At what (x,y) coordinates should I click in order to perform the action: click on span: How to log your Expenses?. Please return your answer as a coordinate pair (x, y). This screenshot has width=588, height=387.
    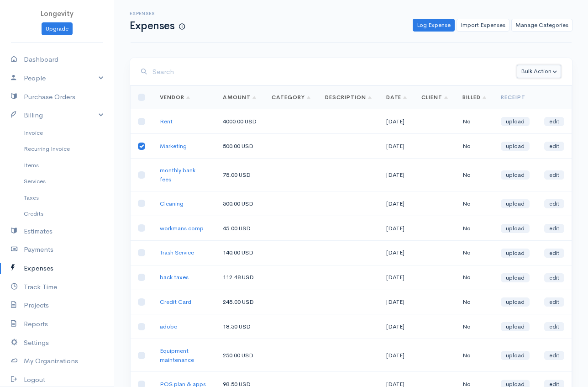
    Looking at the image, I should click on (182, 27).